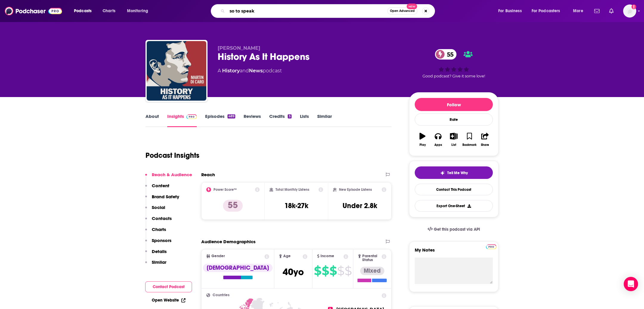 The height and width of the screenshot is (309, 644). Describe the element at coordinates (168, 301) in the screenshot. I see `a: Open Website` at that location.